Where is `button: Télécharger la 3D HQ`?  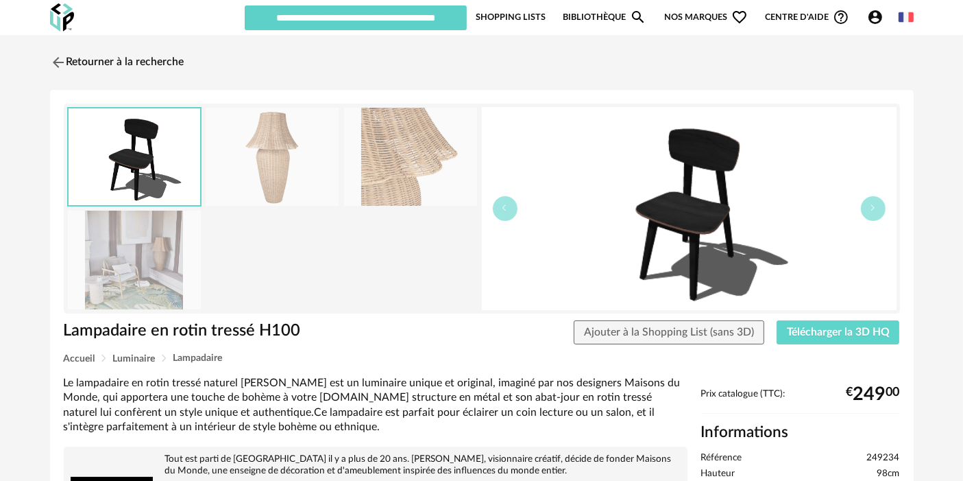
button: Télécharger la 3D HQ is located at coordinates (838, 333).